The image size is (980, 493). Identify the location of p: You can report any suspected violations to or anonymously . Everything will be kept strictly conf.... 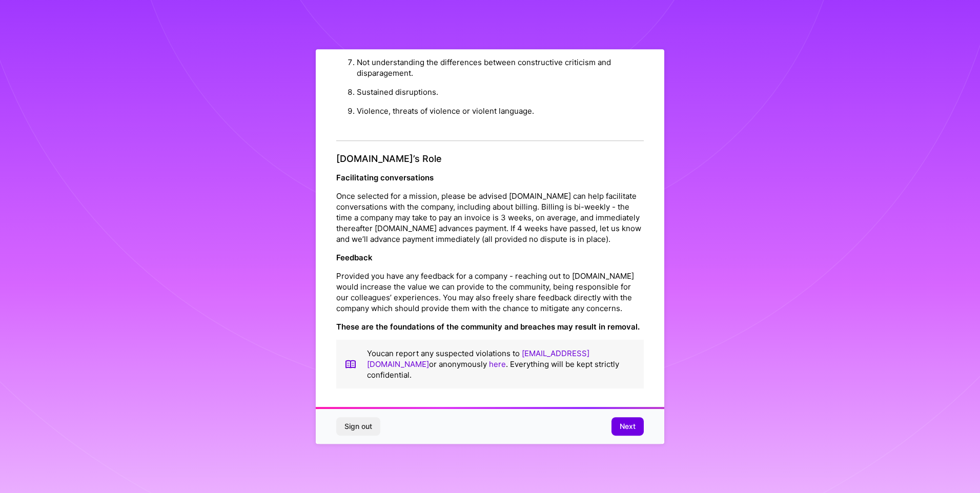
(502, 364).